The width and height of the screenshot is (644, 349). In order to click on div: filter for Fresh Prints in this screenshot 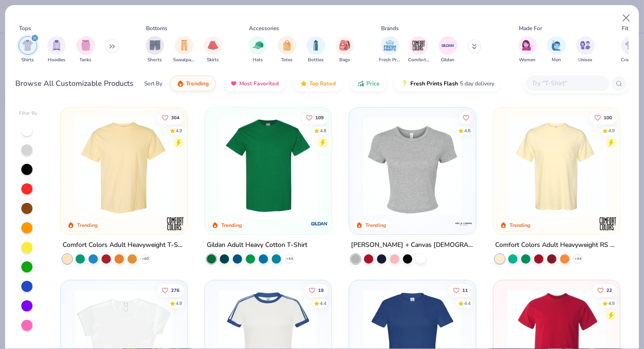, I will do `click(390, 49)`.